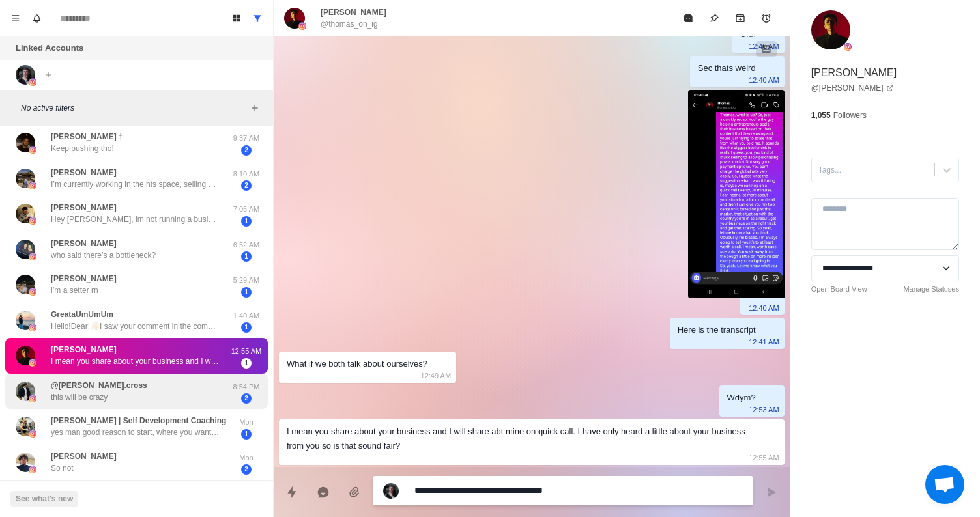  What do you see at coordinates (246, 280) in the screenshot?
I see `p: 5:29 AM` at bounding box center [246, 280].